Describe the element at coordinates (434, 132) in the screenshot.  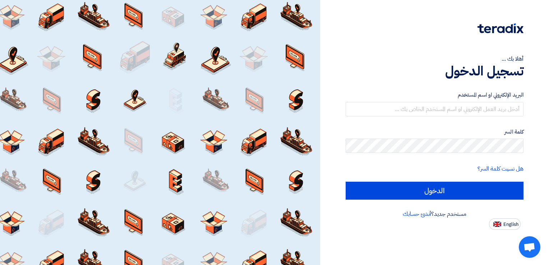
I see `label: كلمة السر` at that location.